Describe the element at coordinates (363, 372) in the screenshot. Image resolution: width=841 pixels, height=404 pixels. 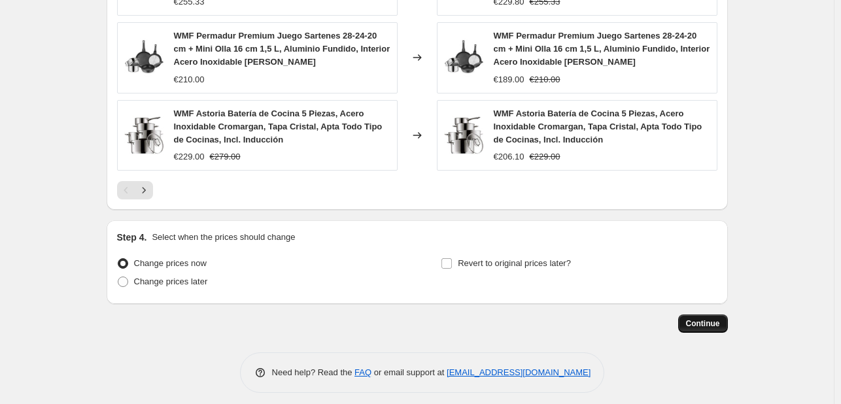
I see `a: FAQ` at that location.